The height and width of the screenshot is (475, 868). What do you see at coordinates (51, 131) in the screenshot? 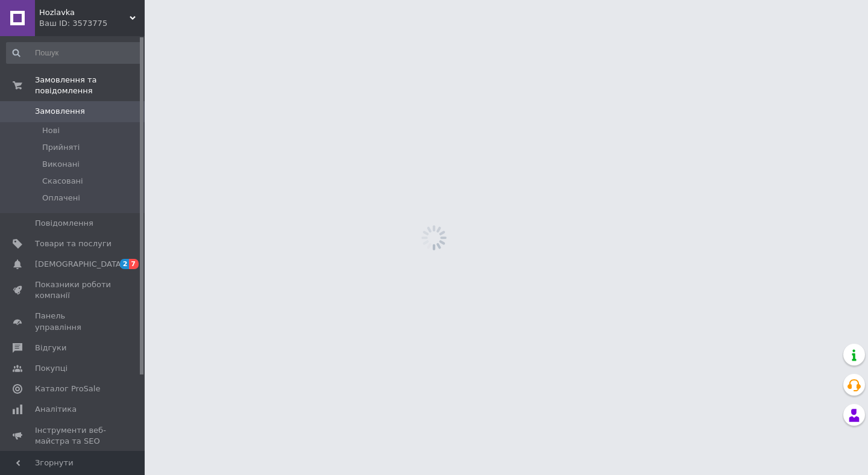
I see `span: Нові` at bounding box center [51, 131].